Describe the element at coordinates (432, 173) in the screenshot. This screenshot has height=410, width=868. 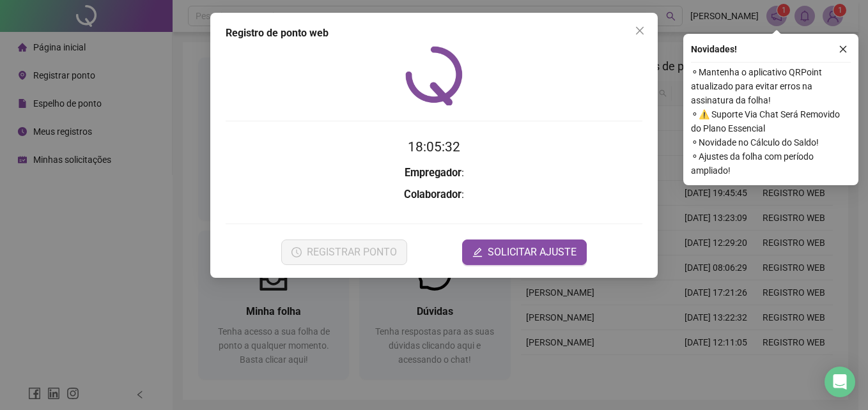
I see `strong: Empregador` at that location.